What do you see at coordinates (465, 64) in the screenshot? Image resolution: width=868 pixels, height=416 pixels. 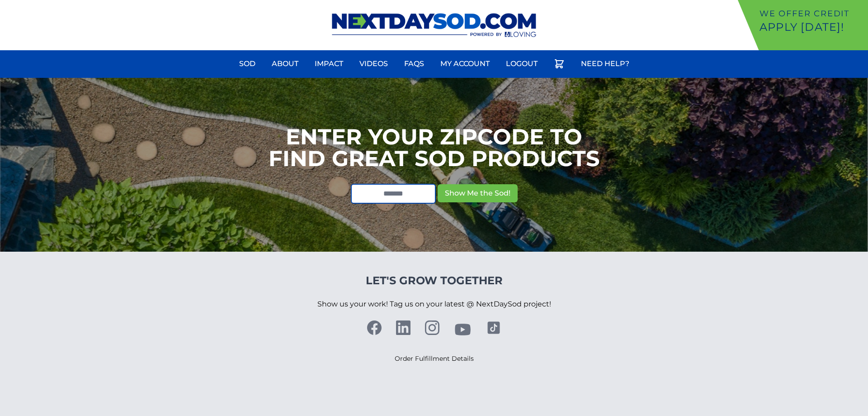 I see `a: My Account` at bounding box center [465, 64].